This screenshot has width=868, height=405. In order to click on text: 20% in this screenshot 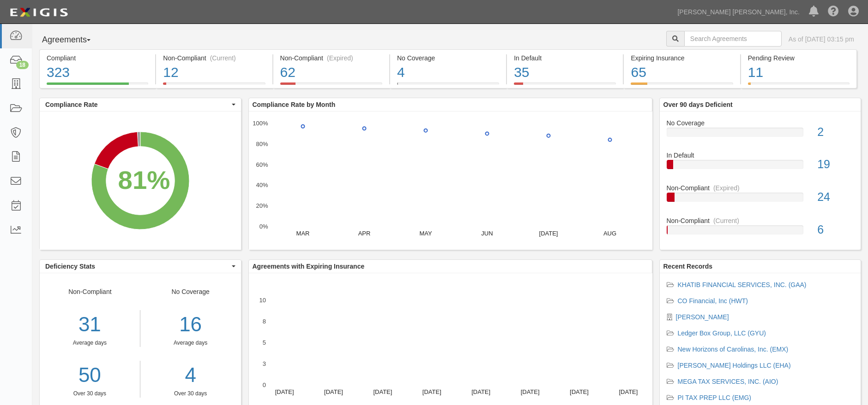, I will do `click(262, 206)`.